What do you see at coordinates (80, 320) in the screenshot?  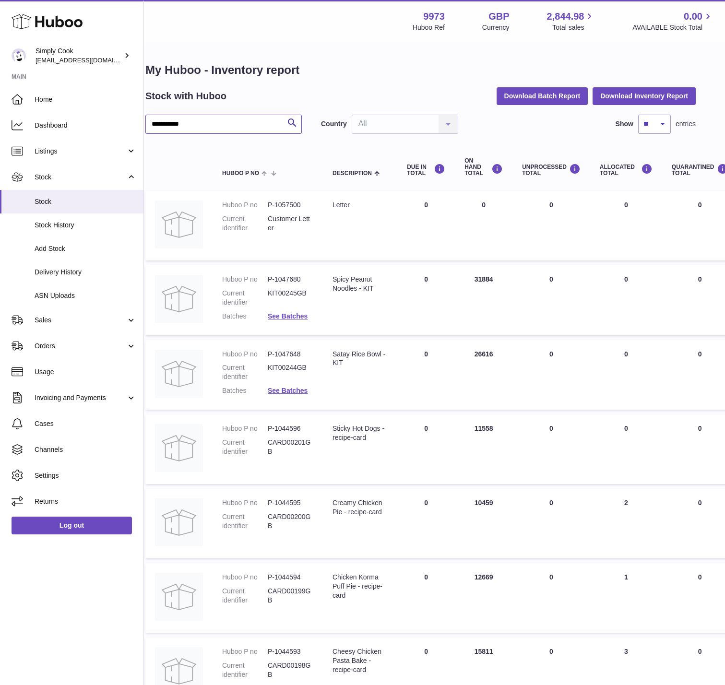 I see `span: Sales` at bounding box center [80, 320].